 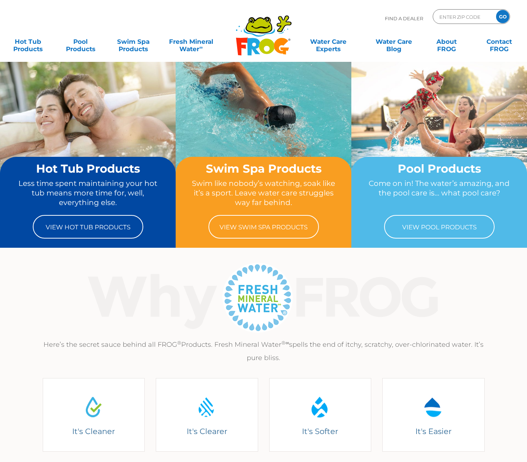 I want to click on a: Water CareExperts, so click(x=328, y=42).